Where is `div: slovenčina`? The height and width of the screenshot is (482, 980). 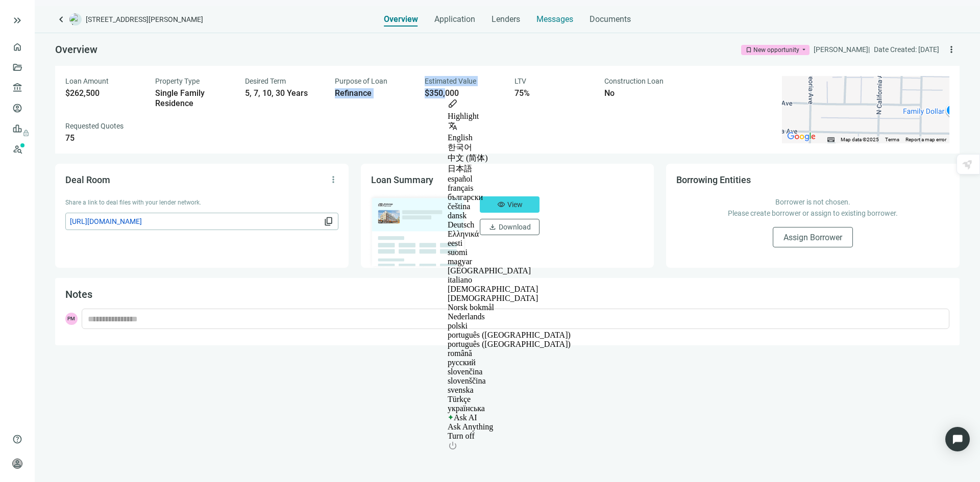
div: slovenčina is located at coordinates (509, 372).